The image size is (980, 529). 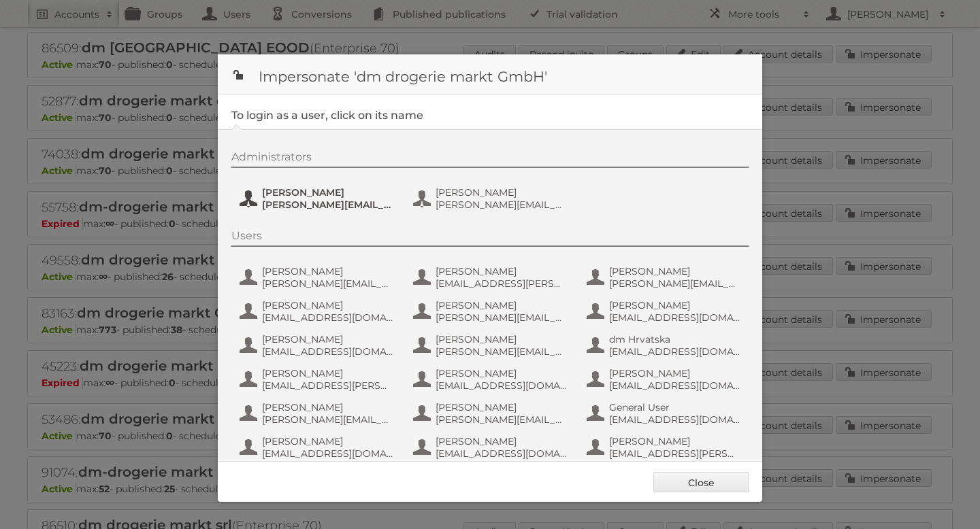 I want to click on span: dm Hrvatska, so click(x=675, y=339).